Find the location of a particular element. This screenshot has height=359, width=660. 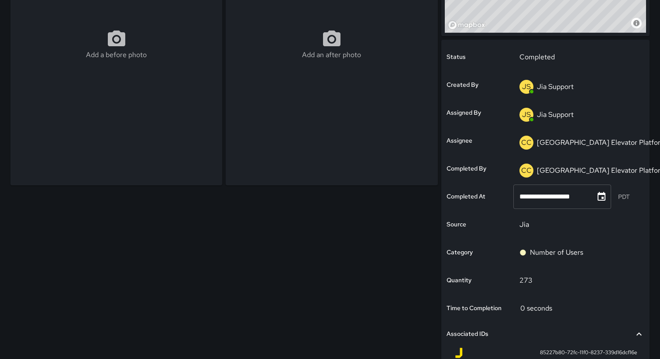

button: Choose date, selected date is Jul 31, 2025 is located at coordinates (602, 197).